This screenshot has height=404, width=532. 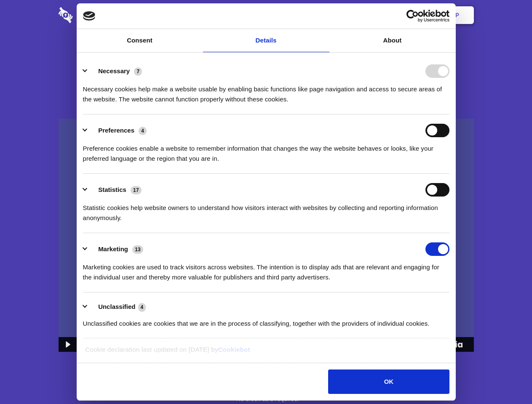 I want to click on img: logo, so click(x=89, y=16).